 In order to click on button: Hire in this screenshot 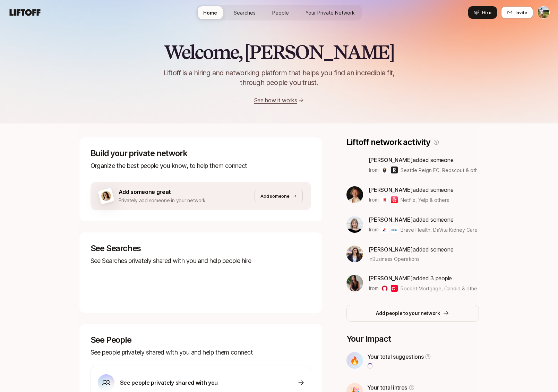, I will do `click(482, 12)`.